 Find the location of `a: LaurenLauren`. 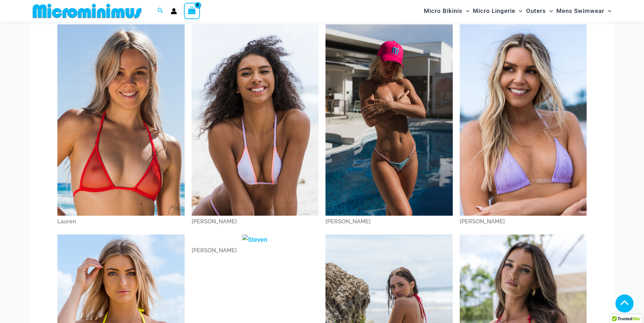

a: LaurenLauren is located at coordinates (121, 126).